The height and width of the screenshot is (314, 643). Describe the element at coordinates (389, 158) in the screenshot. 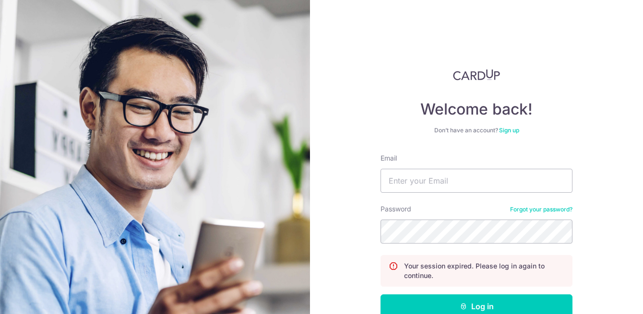

I see `label: Email` at that location.